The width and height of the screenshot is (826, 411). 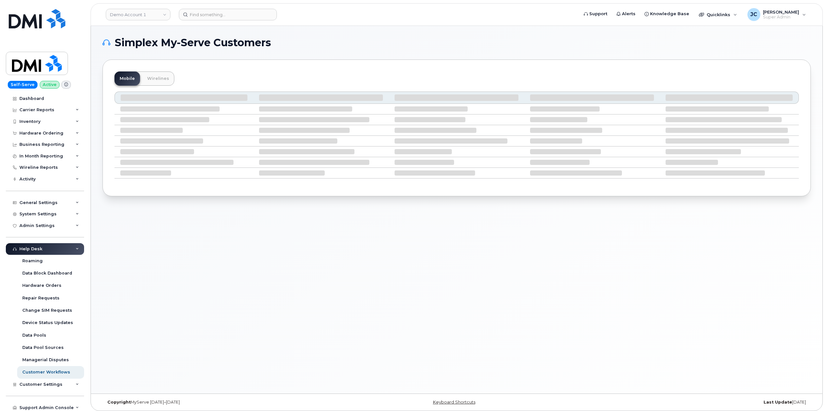 What do you see at coordinates (778, 402) in the screenshot?
I see `strong: Last Update` at bounding box center [778, 402].